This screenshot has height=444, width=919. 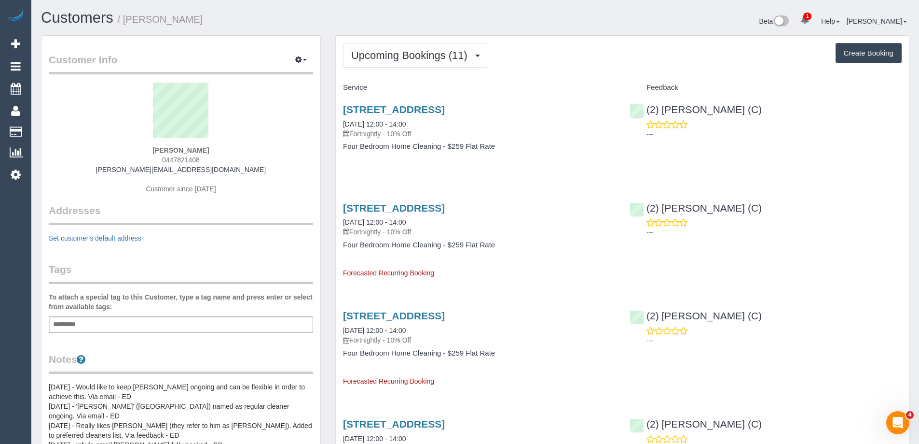 I want to click on legend: Tags, so click(x=181, y=273).